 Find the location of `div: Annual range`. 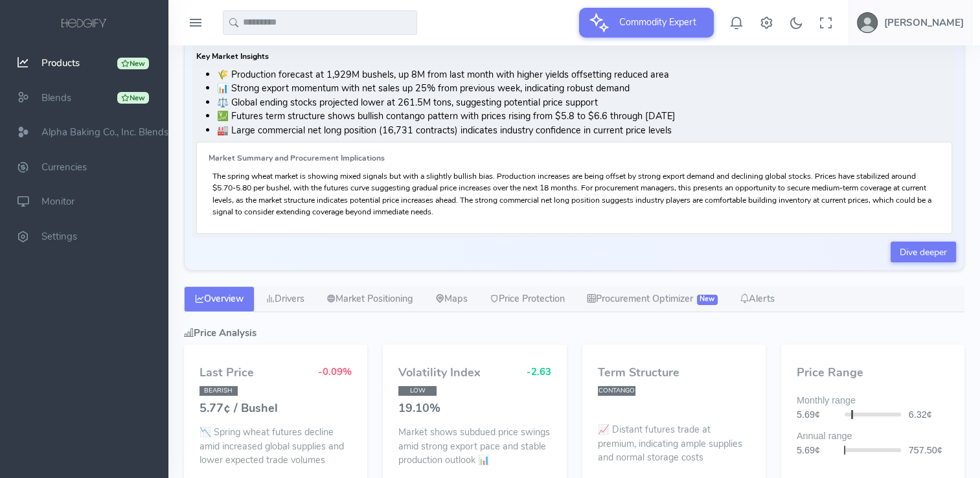

div: Annual range is located at coordinates (873, 437).